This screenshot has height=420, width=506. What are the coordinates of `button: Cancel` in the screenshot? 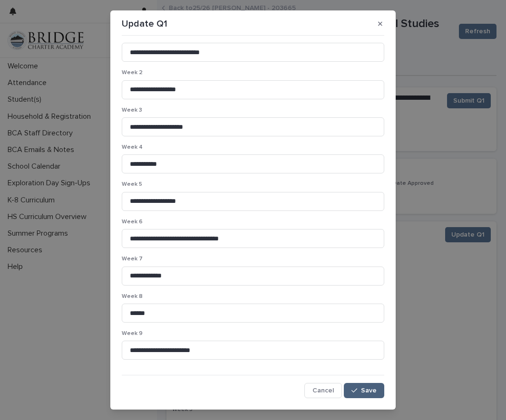 It's located at (323, 390).